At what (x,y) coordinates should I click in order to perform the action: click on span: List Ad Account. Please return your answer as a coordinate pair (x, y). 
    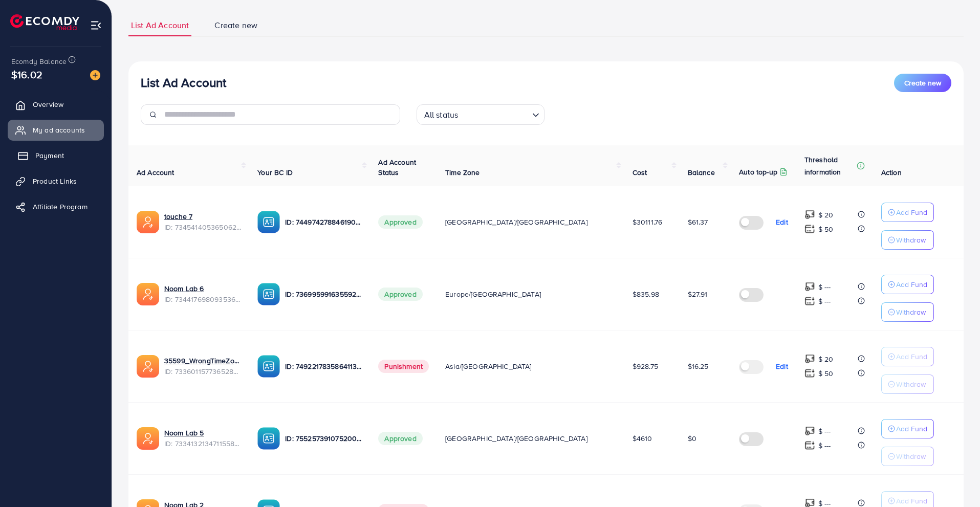
    Looking at the image, I should click on (159, 25).